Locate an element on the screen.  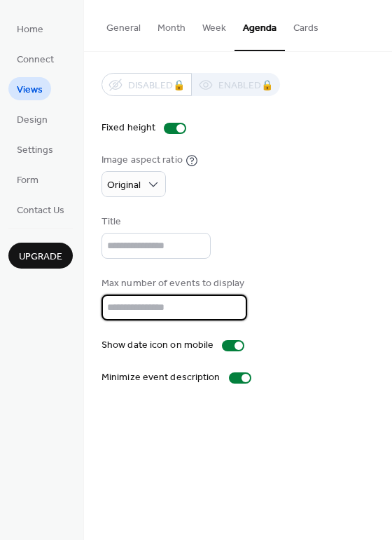
a: Connect is located at coordinates (35, 59).